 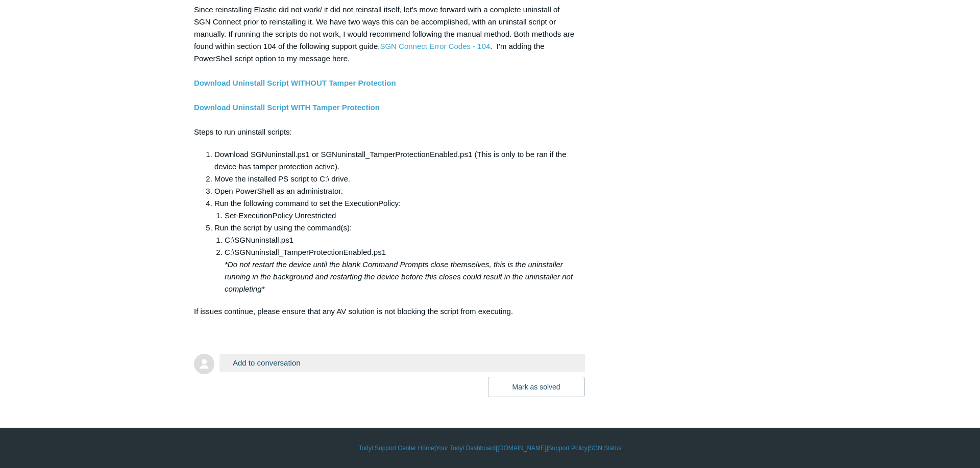 What do you see at coordinates (295, 83) in the screenshot?
I see `a: Download Uninstall Script WITHOUT Tamper Protection` at bounding box center [295, 83].